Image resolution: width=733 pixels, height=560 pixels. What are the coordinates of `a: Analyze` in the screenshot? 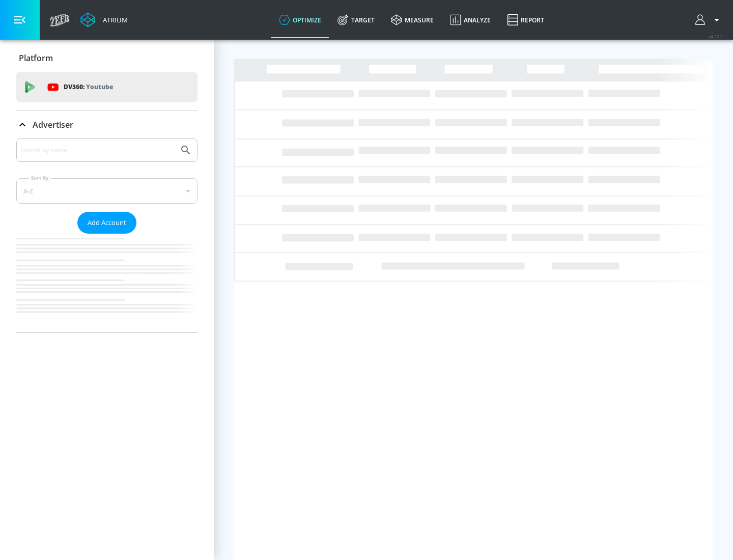 It's located at (470, 20).